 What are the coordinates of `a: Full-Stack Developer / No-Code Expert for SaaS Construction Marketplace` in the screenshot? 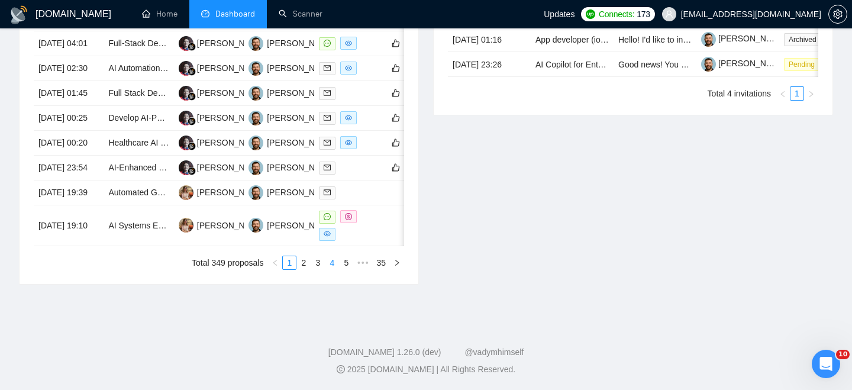 It's located at (245, 43).